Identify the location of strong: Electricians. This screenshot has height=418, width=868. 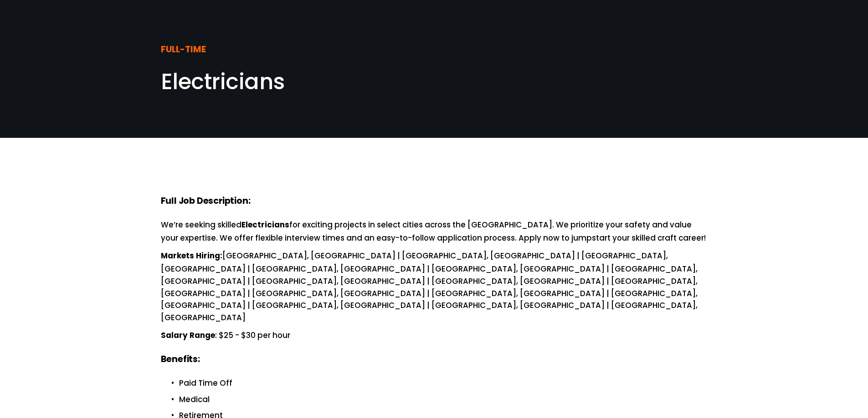
(265, 225).